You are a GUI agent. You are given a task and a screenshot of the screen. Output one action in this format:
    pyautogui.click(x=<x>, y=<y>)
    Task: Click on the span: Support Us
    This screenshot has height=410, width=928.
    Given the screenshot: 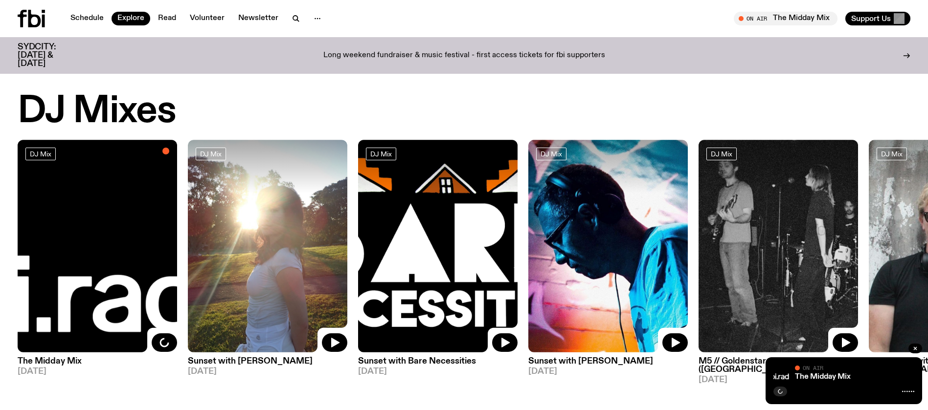 What is the action you would take?
    pyautogui.click(x=871, y=19)
    